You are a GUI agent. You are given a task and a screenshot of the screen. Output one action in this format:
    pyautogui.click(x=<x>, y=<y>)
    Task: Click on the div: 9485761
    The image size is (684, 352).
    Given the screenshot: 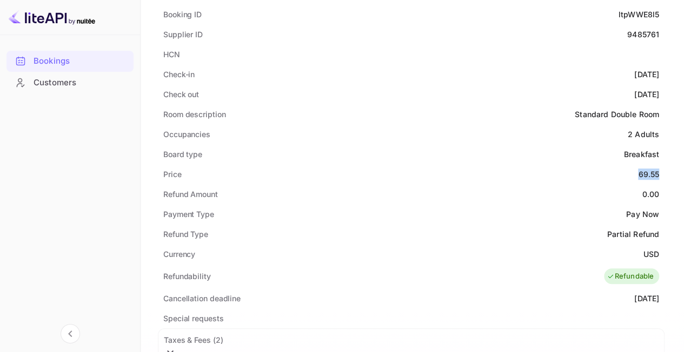 What is the action you would take?
    pyautogui.click(x=643, y=34)
    